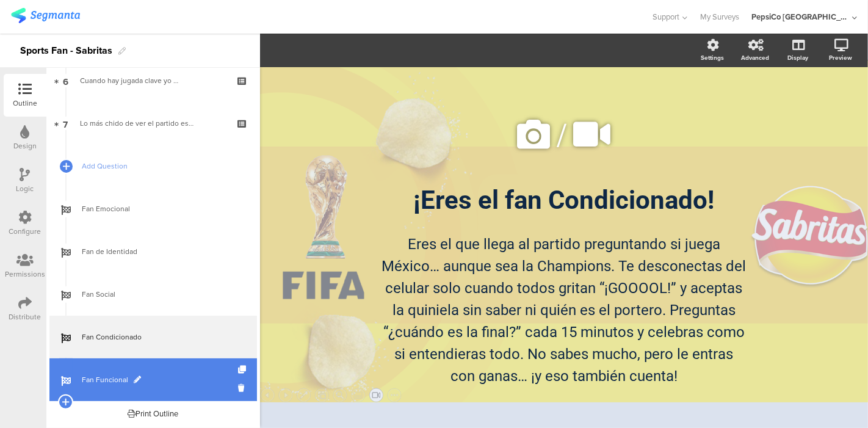 This screenshot has width=868, height=428. Describe the element at coordinates (160, 252) in the screenshot. I see `span: Fan de Identidad` at that location.